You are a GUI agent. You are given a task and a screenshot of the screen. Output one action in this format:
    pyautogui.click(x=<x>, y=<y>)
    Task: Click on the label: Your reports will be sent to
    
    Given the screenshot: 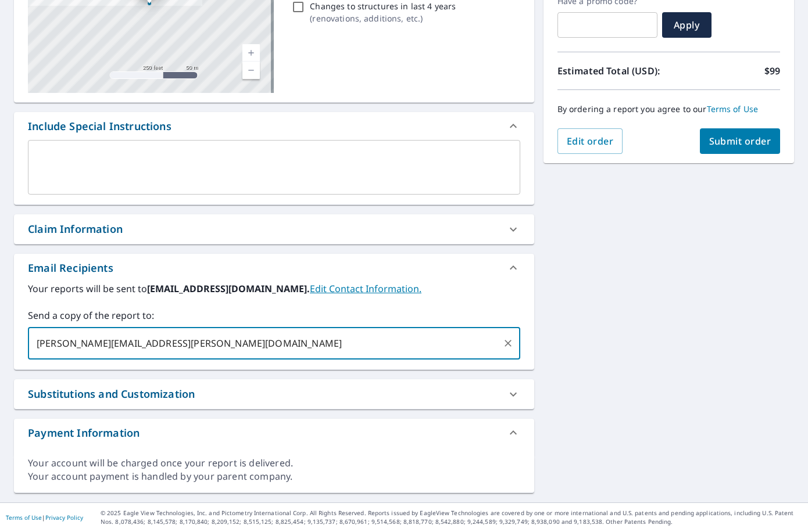 What is the action you would take?
    pyautogui.click(x=273, y=289)
    